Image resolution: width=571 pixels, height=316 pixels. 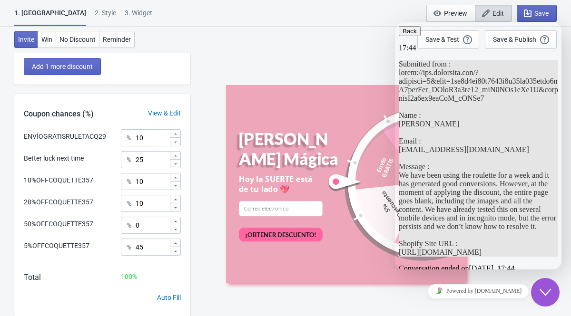 What do you see at coordinates (498, 13) in the screenshot?
I see `span: Edit` at bounding box center [498, 13].